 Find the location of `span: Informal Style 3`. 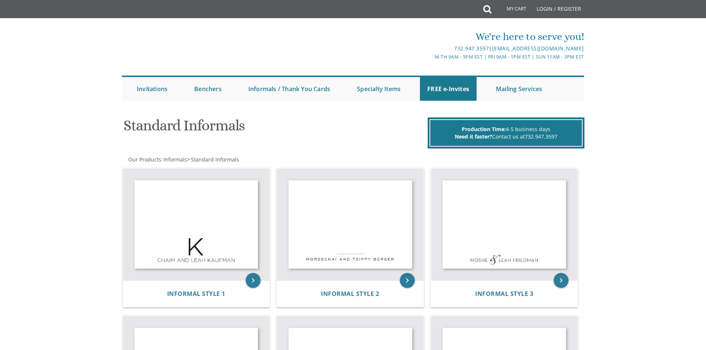

span: Informal Style 3 is located at coordinates (504, 294).